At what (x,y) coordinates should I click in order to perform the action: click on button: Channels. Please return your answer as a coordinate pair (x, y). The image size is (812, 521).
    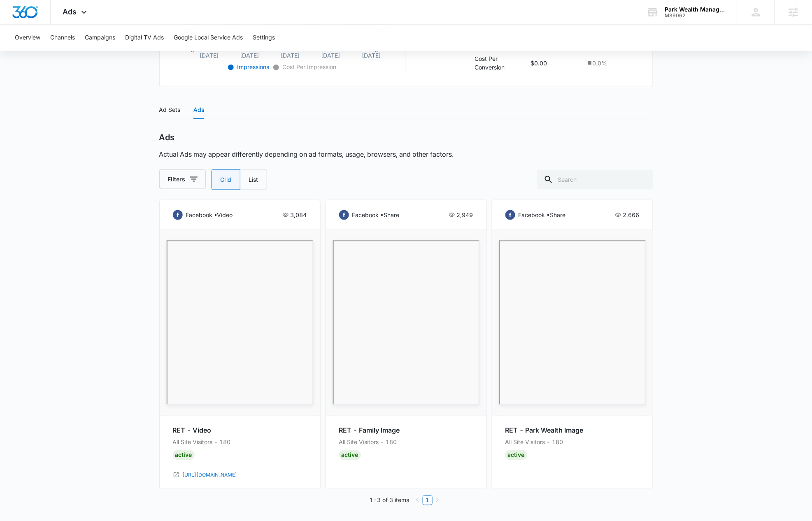
    Looking at the image, I should click on (63, 38).